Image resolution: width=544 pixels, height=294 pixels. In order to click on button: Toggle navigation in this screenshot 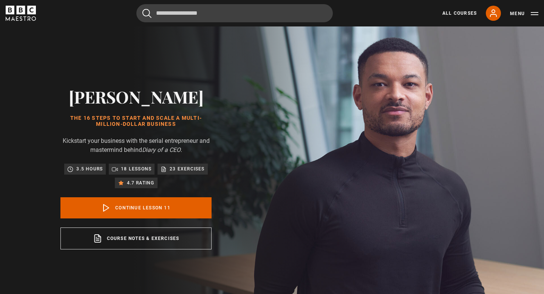, I will do `click(524, 14)`.